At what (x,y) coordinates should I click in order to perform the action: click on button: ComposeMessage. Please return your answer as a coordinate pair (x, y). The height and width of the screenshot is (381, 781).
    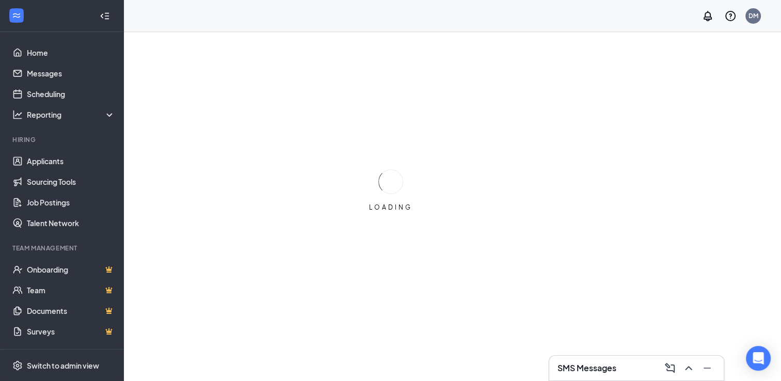
    Looking at the image, I should click on (670, 368).